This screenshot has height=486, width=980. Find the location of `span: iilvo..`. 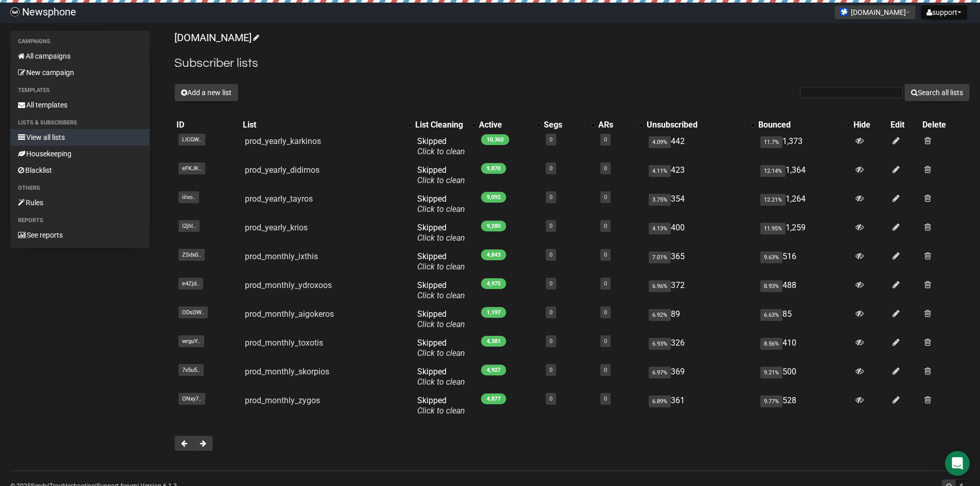

span: iilvo.. is located at coordinates (189, 197).